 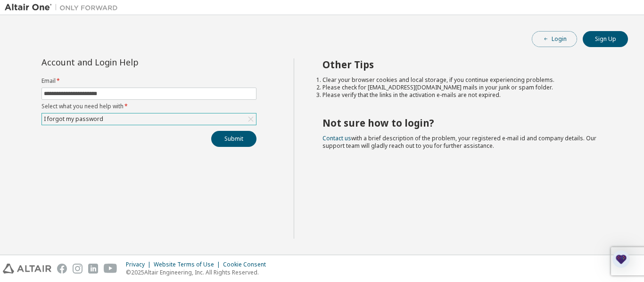 What do you see at coordinates (110, 268) in the screenshot?
I see `img: youtube.svg` at bounding box center [110, 268].